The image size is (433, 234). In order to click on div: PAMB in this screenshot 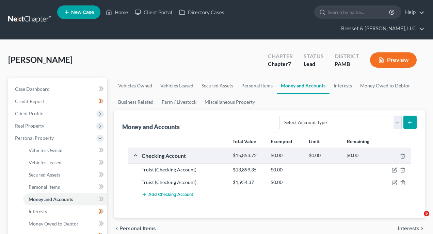, I will do `click(347, 64)`.